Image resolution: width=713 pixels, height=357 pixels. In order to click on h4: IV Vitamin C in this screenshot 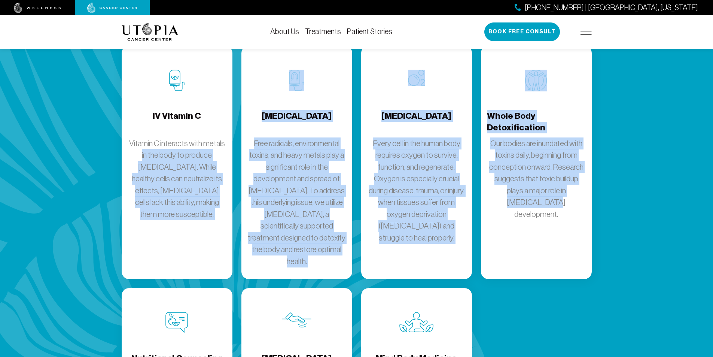, I will do `click(177, 122)`.